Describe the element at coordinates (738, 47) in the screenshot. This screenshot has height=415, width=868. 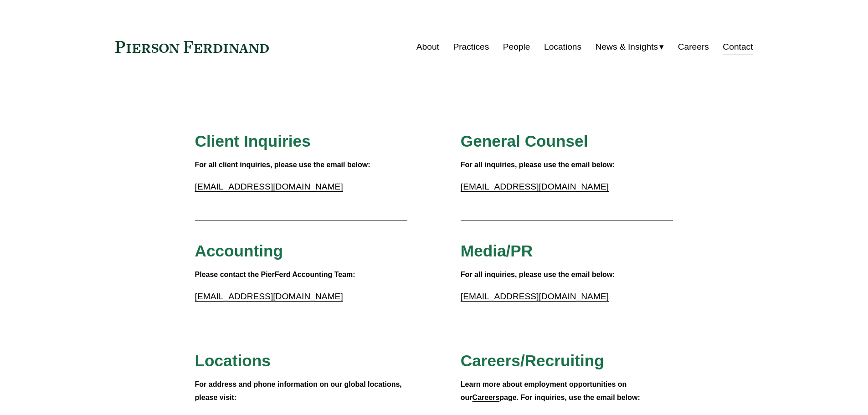
I see `a: Contact` at that location.